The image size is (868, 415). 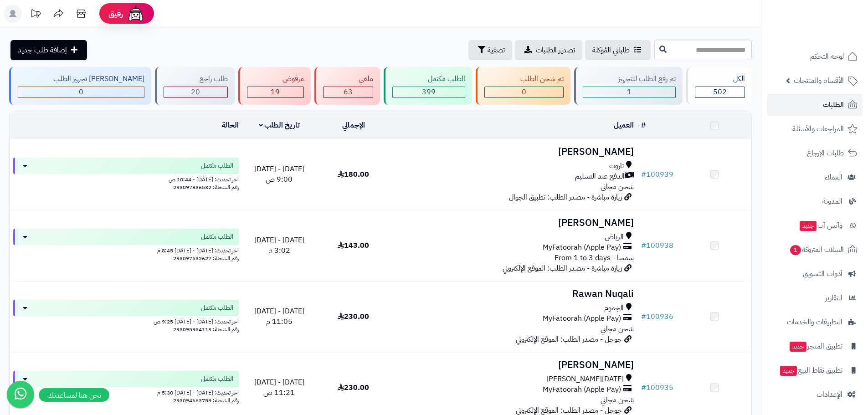 I want to click on span: التطبيقات والخدمات, so click(x=815, y=322).